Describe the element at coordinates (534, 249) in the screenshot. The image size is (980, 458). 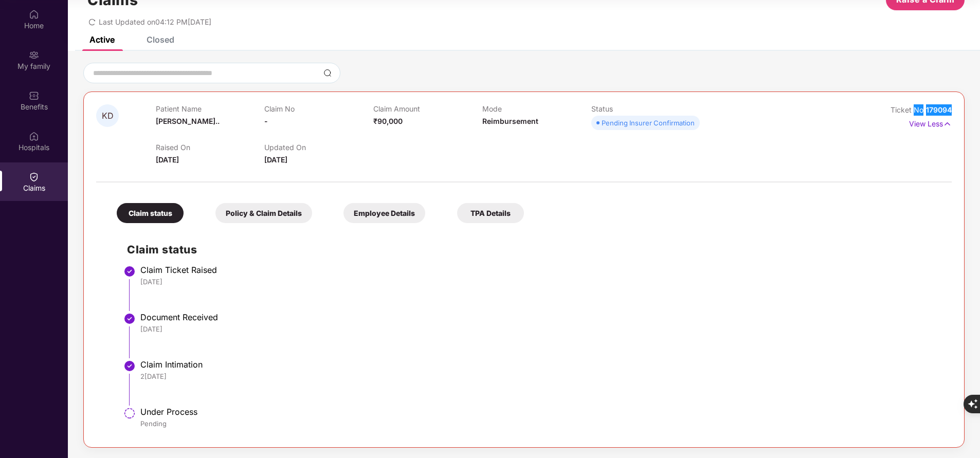
I see `h2: Claim status` at that location.